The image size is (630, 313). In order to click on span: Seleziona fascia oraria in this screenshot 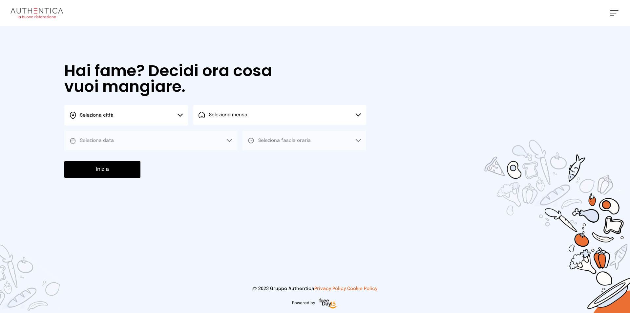, I will do `click(285, 140)`.